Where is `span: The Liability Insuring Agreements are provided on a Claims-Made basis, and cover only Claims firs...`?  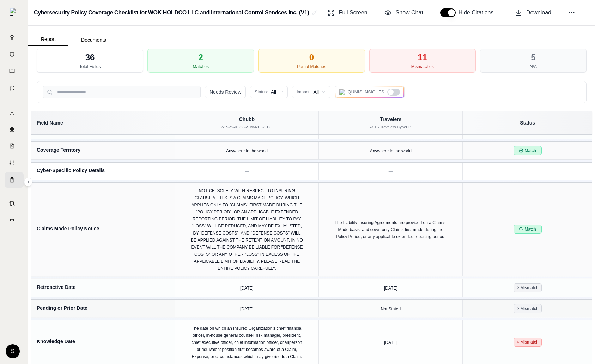
span: The Liability Insuring Agreements are provided on a Claims-Made basis, and cover only Claims firs... is located at coordinates (391, 230).